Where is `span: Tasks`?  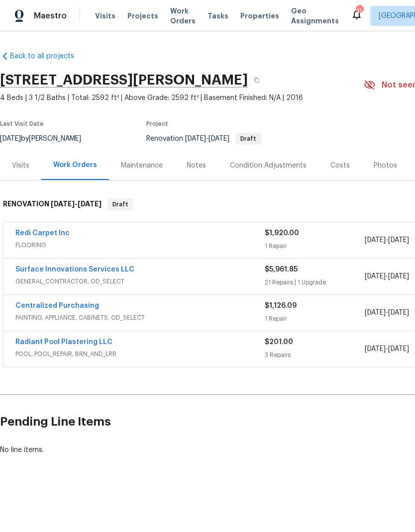
span: Tasks is located at coordinates (218, 16).